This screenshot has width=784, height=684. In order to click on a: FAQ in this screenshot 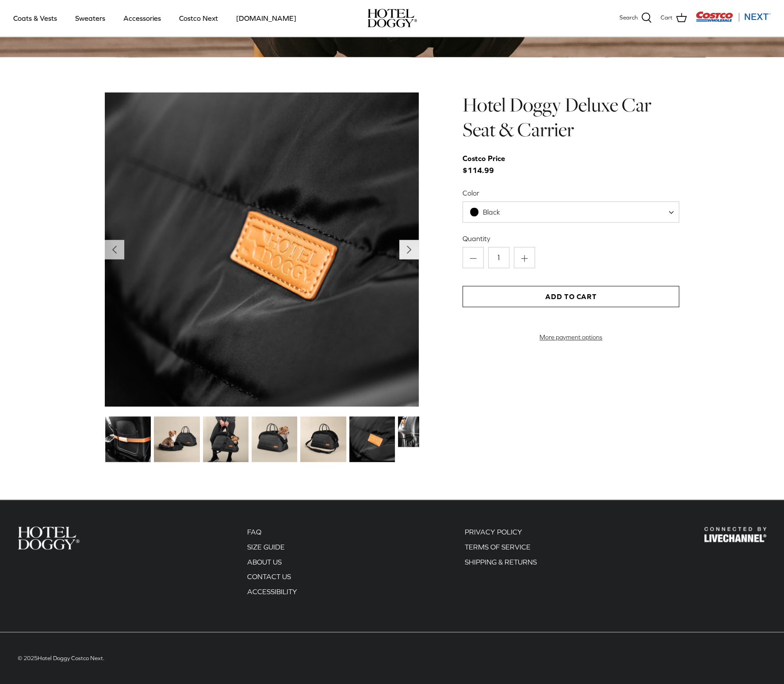, I will do `click(254, 532)`.